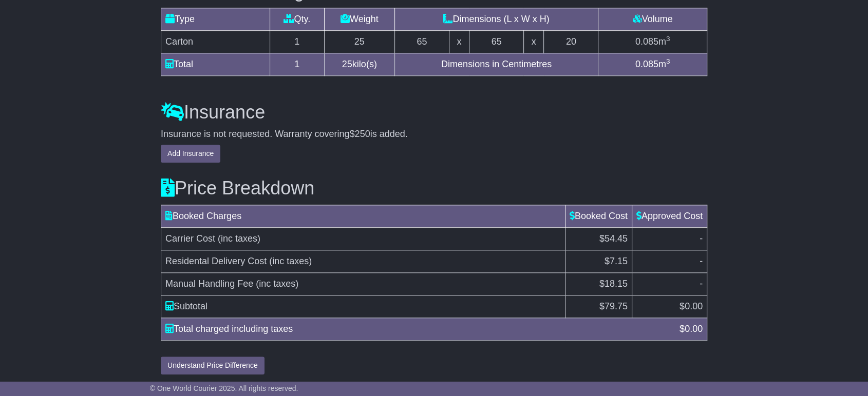 The height and width of the screenshot is (396, 868). I want to click on td: Volume, so click(652, 19).